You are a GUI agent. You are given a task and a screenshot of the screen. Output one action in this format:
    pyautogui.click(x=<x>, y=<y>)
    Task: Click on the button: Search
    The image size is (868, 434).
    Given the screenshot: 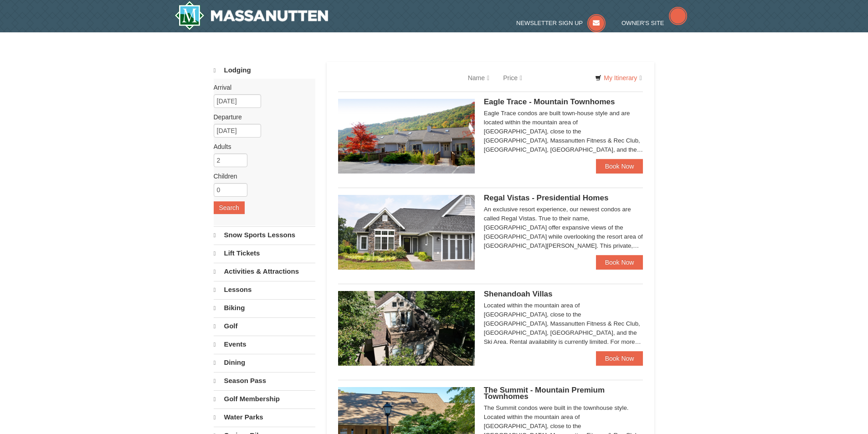 What is the action you would take?
    pyautogui.click(x=229, y=207)
    